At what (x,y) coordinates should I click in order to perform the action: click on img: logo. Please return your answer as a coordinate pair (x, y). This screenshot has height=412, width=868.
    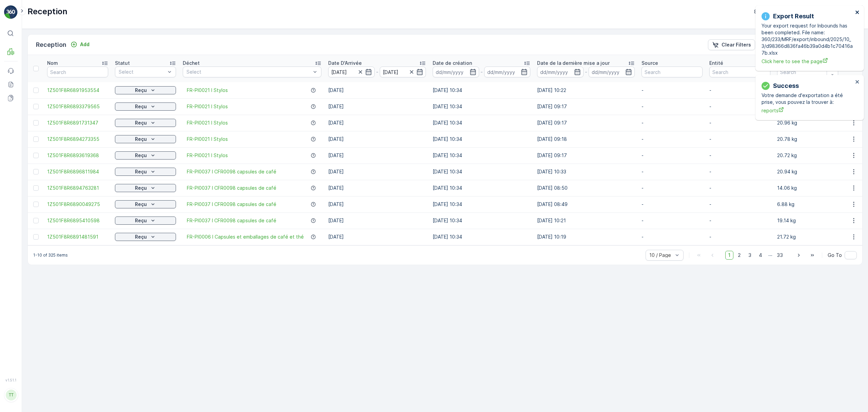
    Looking at the image, I should click on (11, 12).